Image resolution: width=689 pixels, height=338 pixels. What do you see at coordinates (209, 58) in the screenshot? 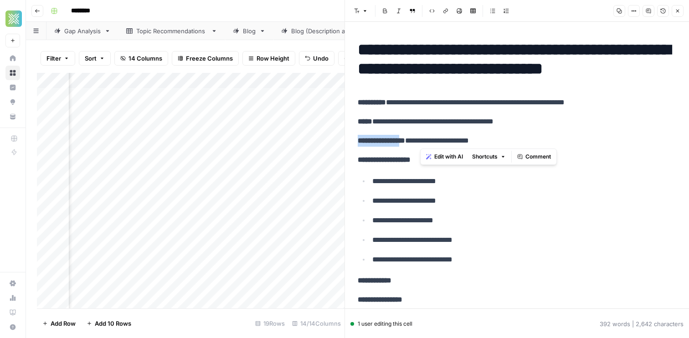
I see `span: Freeze Columns` at bounding box center [209, 58].